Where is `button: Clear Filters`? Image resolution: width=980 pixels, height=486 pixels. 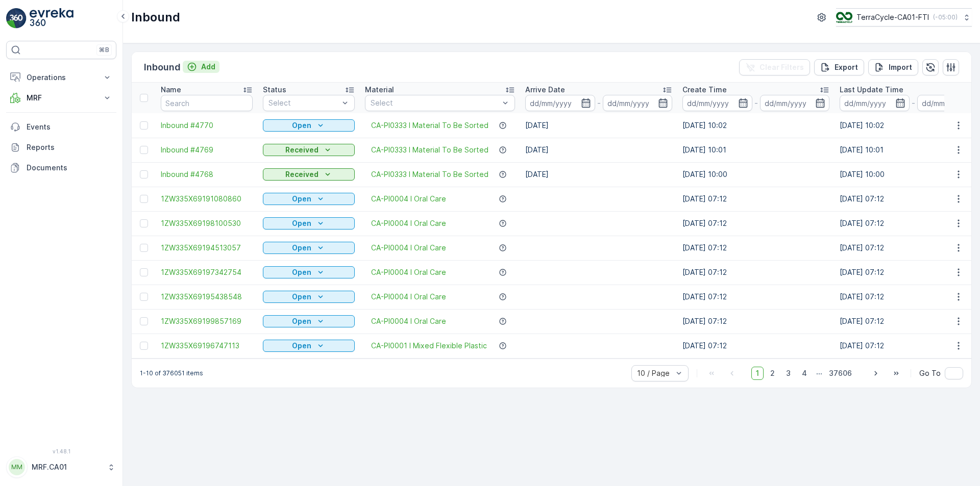
button: Clear Filters is located at coordinates (774, 67).